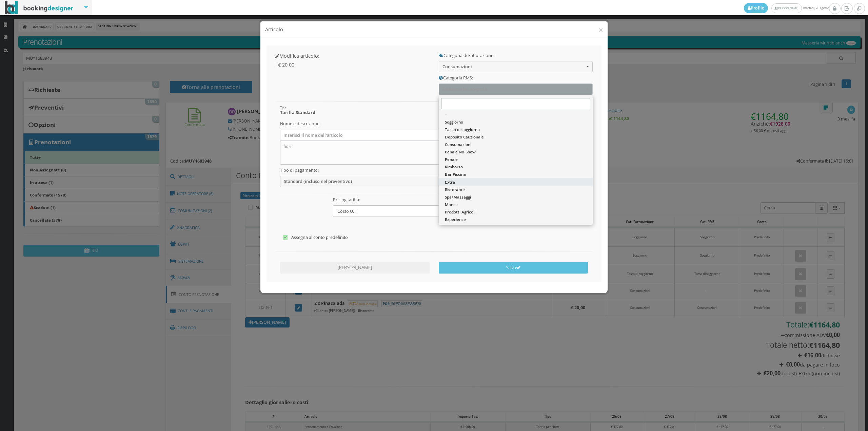 The height and width of the screenshot is (431, 868). Describe the element at coordinates (756, 8) in the screenshot. I see `a: Profilo` at that location.